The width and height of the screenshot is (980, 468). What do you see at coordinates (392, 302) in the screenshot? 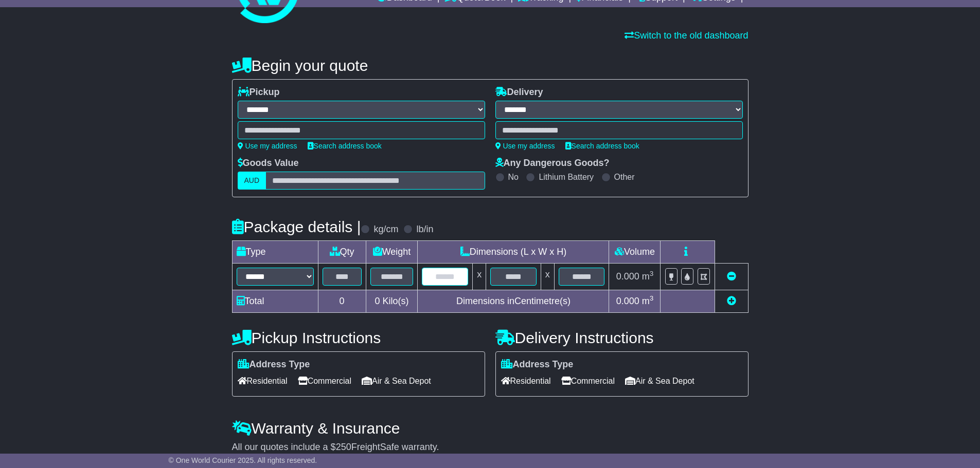
I see `td: Kilo(s)` at bounding box center [392, 302].